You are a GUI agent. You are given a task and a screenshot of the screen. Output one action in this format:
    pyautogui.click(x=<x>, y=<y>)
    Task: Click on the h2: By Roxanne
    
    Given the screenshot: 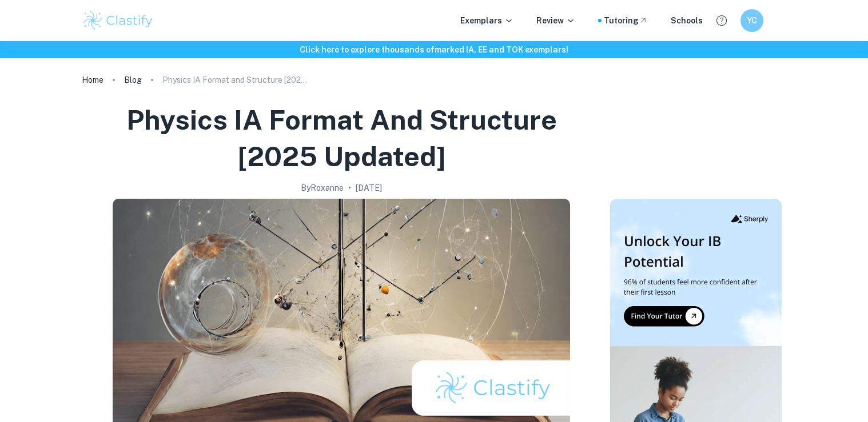 What is the action you would take?
    pyautogui.click(x=322, y=188)
    